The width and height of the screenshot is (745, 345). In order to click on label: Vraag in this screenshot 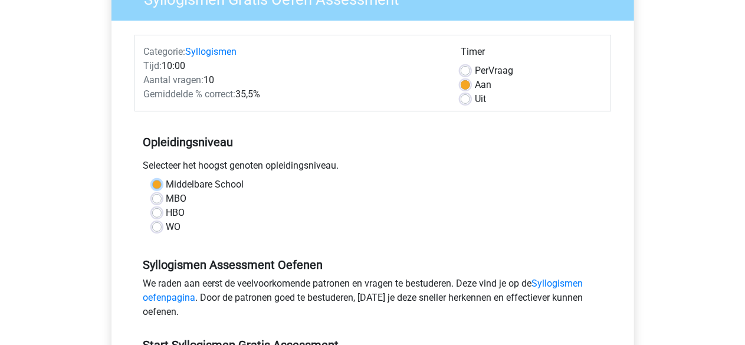, I will do `click(494, 71)`.